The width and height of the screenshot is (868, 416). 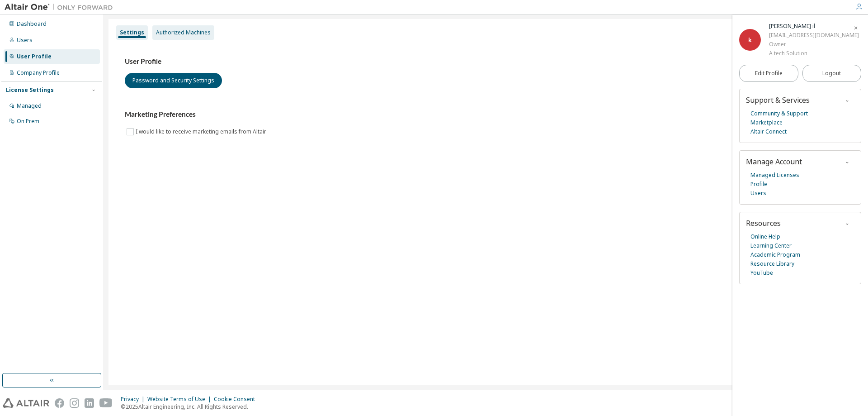 I want to click on div: Company Profile, so click(x=38, y=73).